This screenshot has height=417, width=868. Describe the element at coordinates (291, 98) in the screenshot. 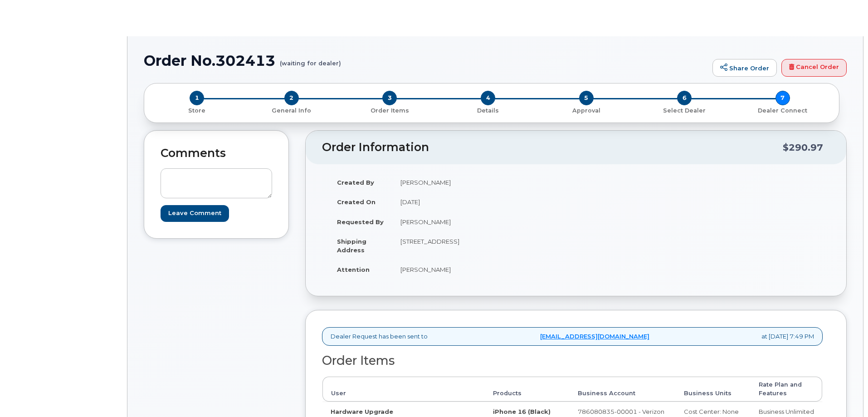

I see `span: 2` at that location.